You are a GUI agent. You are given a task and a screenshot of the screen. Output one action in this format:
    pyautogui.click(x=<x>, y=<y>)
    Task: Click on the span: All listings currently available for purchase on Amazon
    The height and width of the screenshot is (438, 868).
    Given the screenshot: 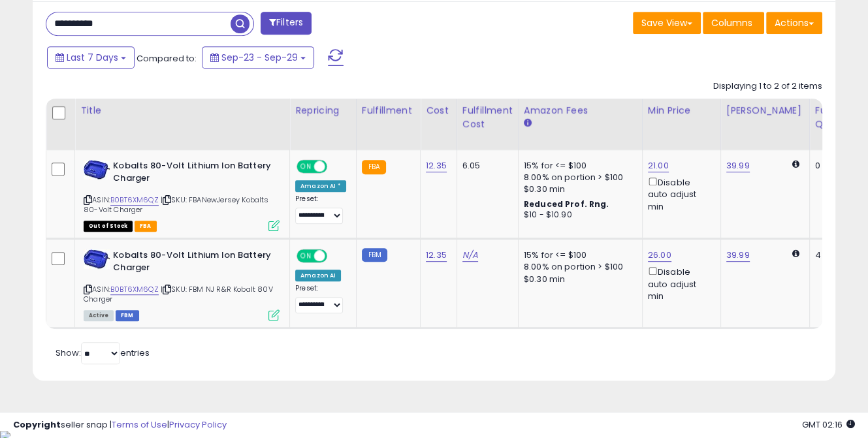 What is the action you would take?
    pyautogui.click(x=99, y=316)
    